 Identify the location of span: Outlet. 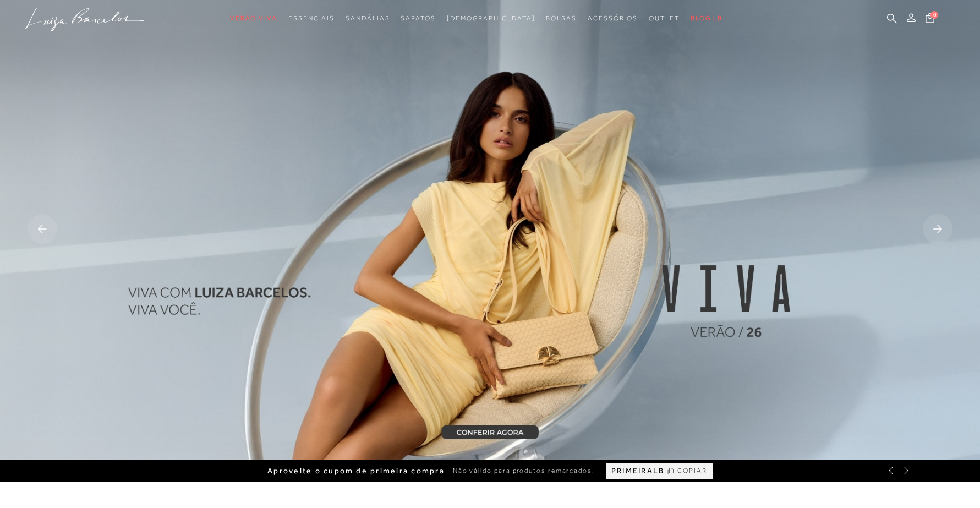
(665, 18).